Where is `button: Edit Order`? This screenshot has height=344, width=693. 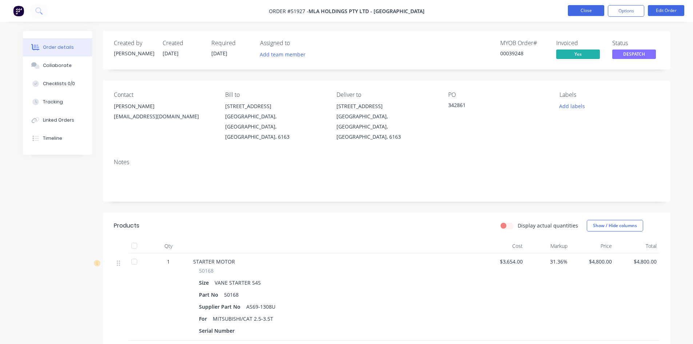
button: Edit Order is located at coordinates (667, 11).